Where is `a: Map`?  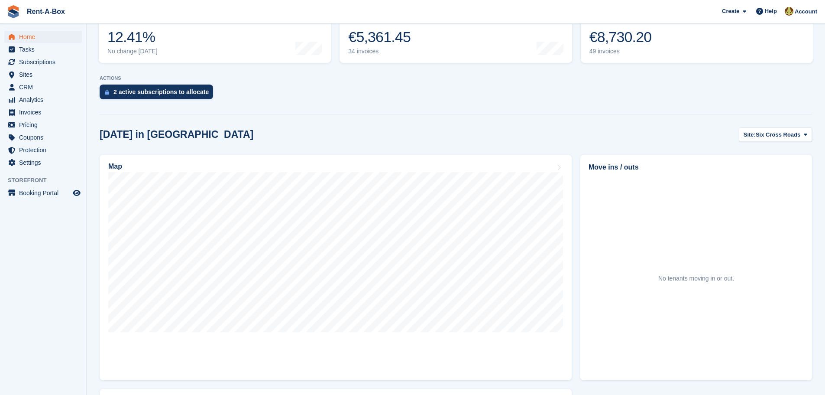 a: Map is located at coordinates (336, 267).